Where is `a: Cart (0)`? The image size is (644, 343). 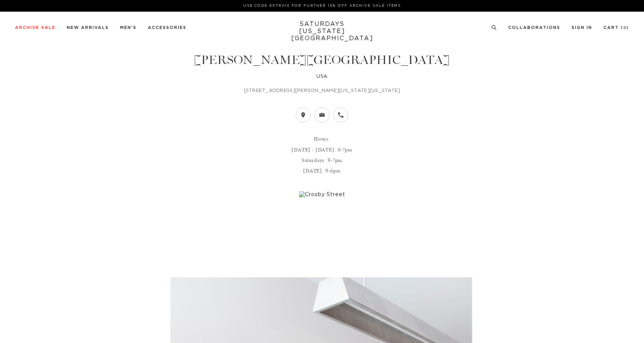 a: Cart (0) is located at coordinates (616, 27).